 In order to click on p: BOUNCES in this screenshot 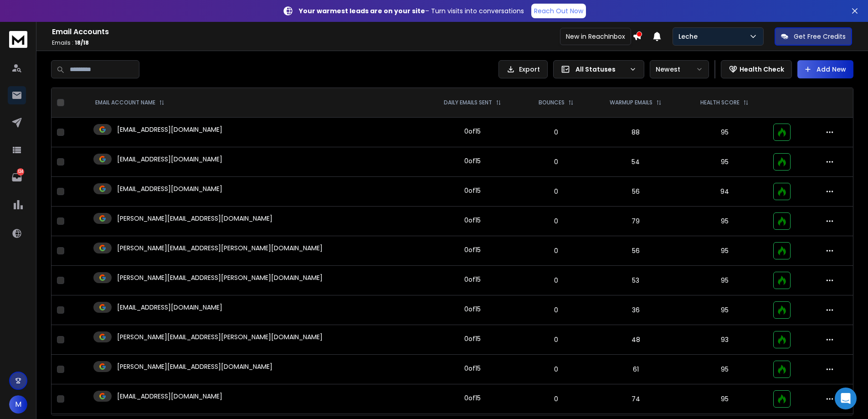, I will do `click(551, 103)`.